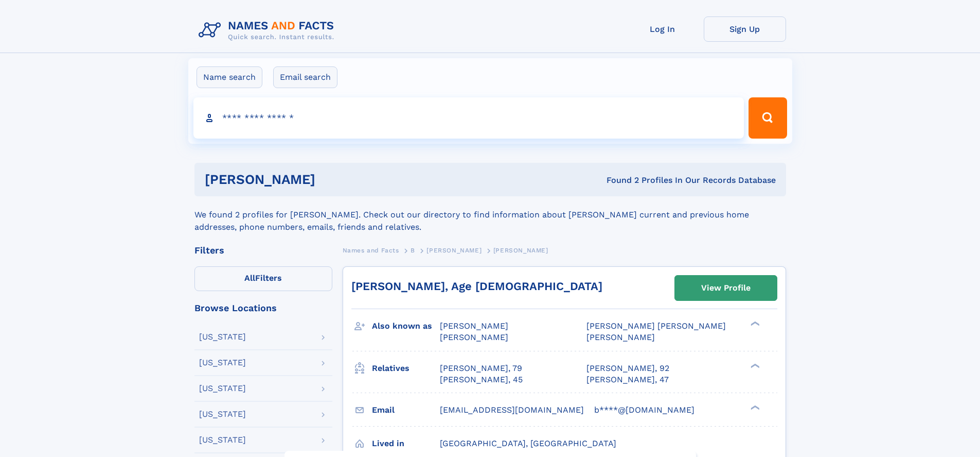 This screenshot has height=457, width=980. I want to click on div: Filters, so click(263, 250).